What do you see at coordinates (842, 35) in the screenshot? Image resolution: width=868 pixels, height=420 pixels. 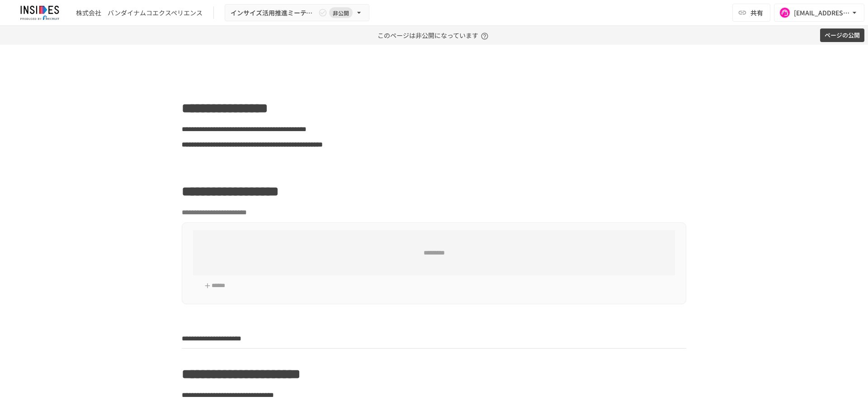 I see `button: ページの公開` at bounding box center [842, 35].